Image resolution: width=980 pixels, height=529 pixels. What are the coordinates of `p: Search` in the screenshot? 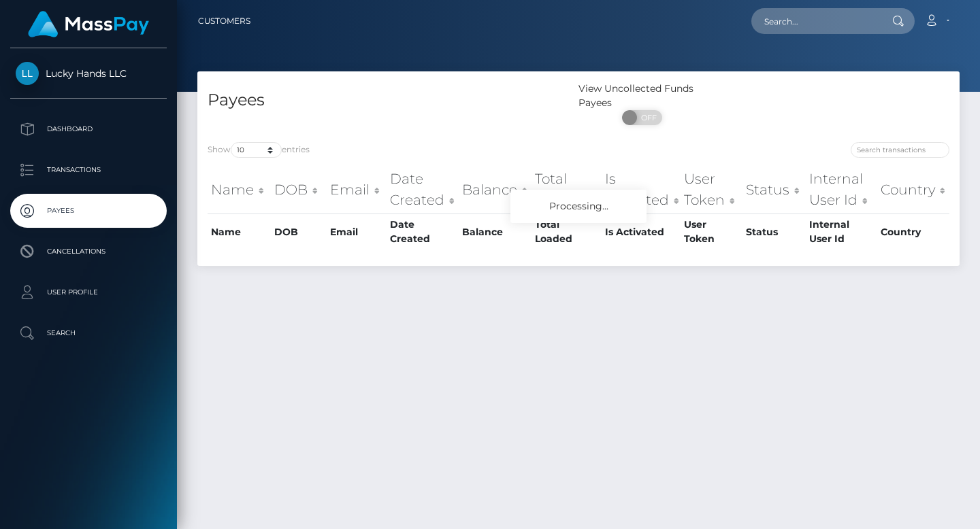 It's located at (89, 333).